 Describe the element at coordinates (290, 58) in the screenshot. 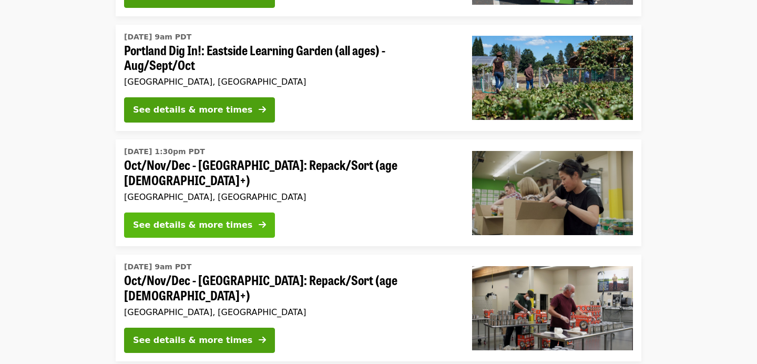

I see `span: Portland Dig In!: Eastside Learning Garden (all ages) - Aug/Sept/Oct` at that location.